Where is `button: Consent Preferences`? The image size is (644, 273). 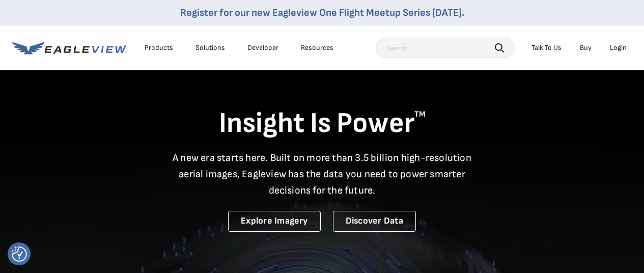 button: Consent Preferences is located at coordinates (19, 254).